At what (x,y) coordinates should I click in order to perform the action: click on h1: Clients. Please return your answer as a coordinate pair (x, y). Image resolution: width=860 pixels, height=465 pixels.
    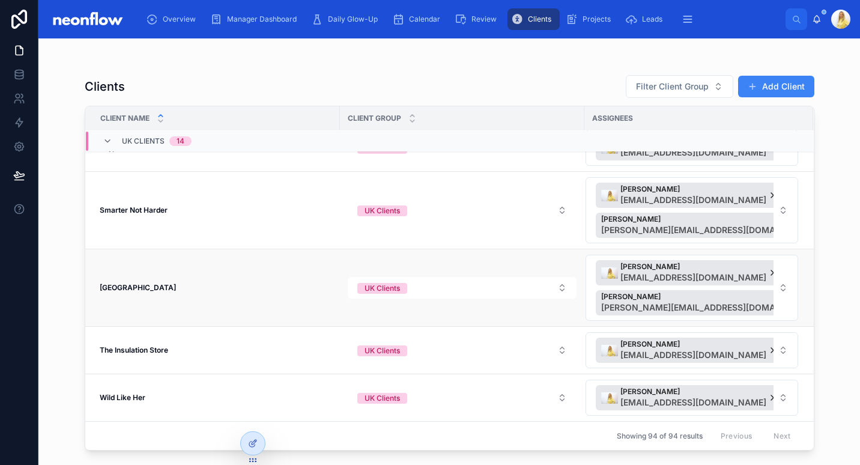
    Looking at the image, I should click on (105, 87).